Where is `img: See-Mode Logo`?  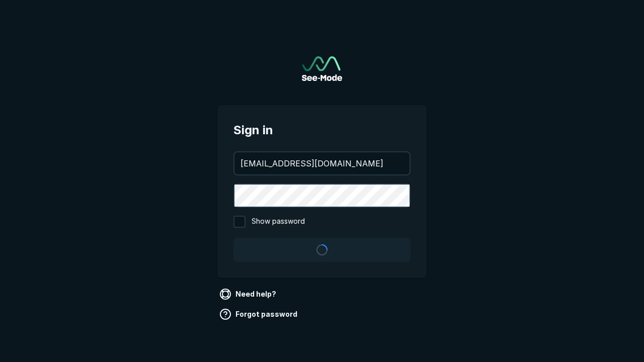
img: See-Mode Logo is located at coordinates (322, 69).